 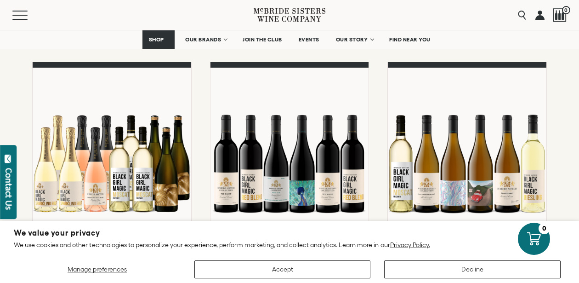 I want to click on a: FIND NEAR YOU, so click(x=410, y=40).